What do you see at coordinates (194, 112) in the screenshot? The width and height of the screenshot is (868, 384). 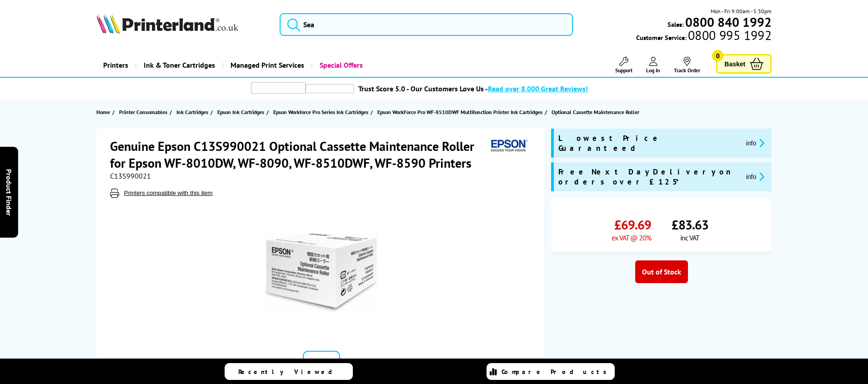 I see `a: Ink Cartridges` at bounding box center [194, 112].